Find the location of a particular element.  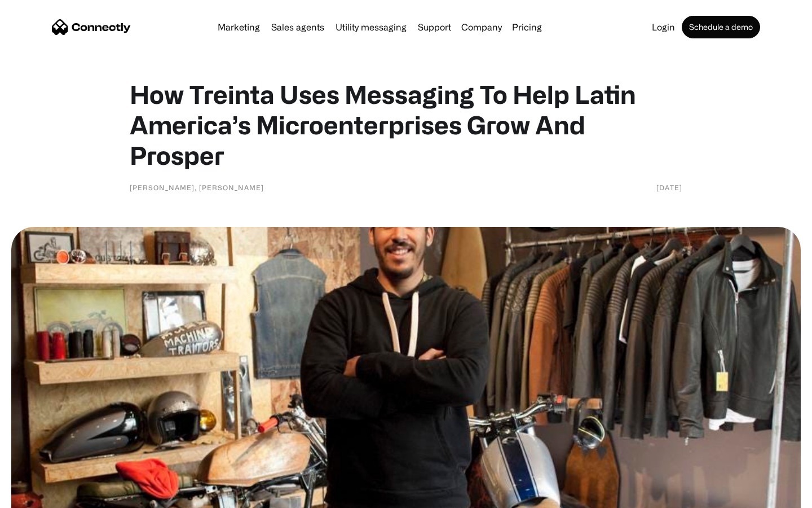

a: Utility messaging is located at coordinates (371, 27).